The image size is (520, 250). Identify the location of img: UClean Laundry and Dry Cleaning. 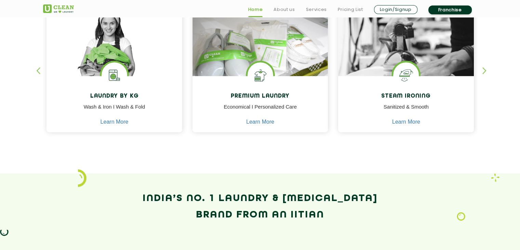
(58, 9).